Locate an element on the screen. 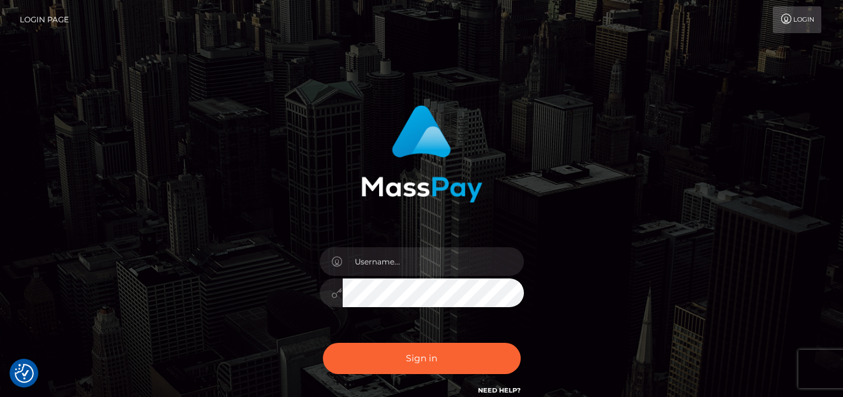 The image size is (843, 397). img: Revisit consent button is located at coordinates (24, 374).